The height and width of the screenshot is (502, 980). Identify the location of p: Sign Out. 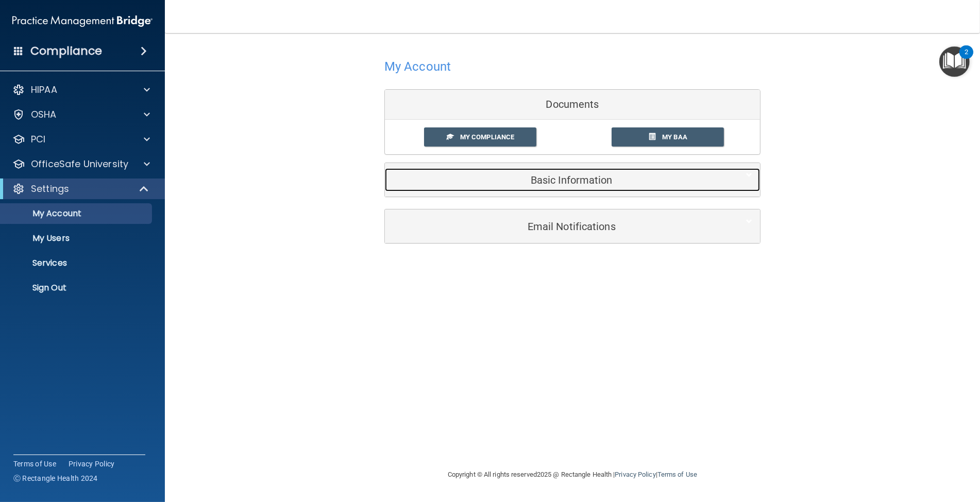
(77, 288).